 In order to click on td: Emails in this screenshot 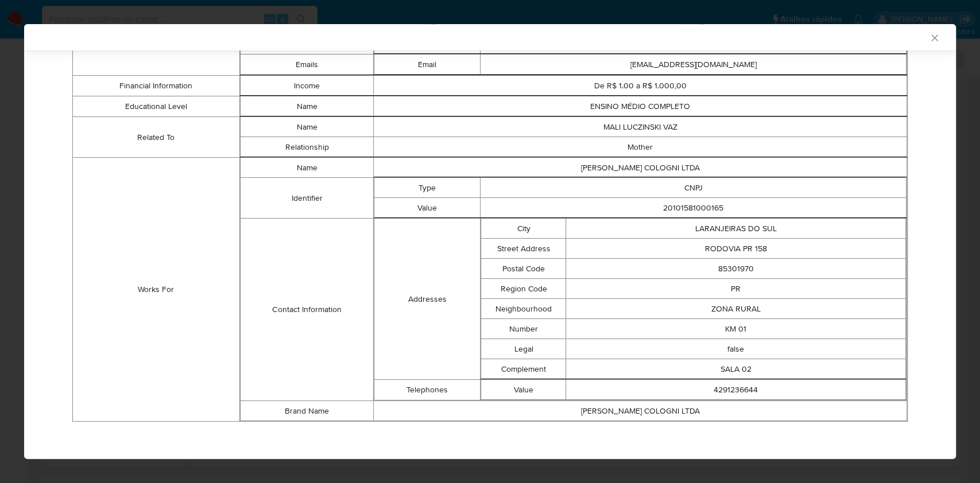, I will do `click(307, 65)`.